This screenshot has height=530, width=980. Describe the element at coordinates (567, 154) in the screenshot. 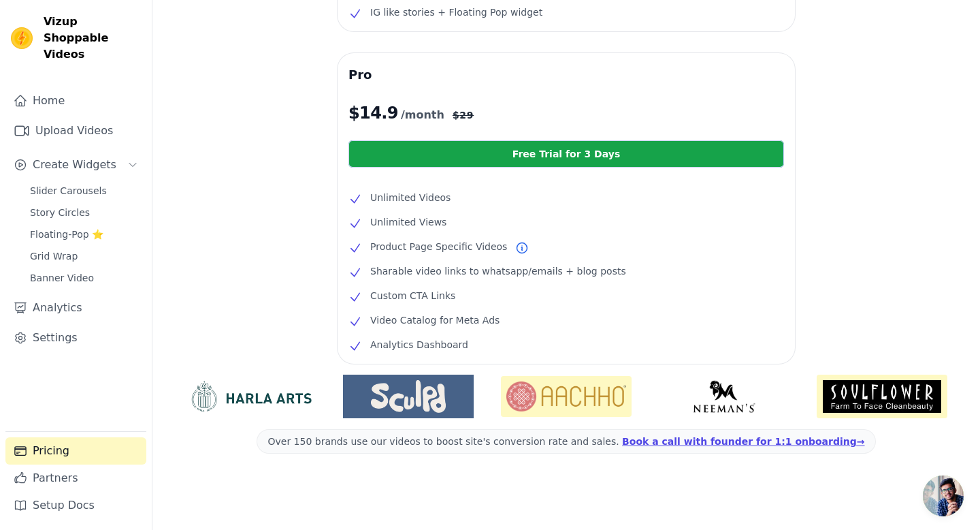

I see `a: Free Trial for 3 Days` at that location.